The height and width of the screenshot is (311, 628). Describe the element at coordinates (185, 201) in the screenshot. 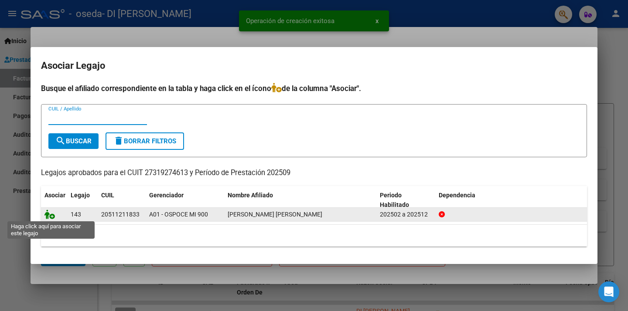

I see `datatable-header-cell: Gerenciador` at that location.